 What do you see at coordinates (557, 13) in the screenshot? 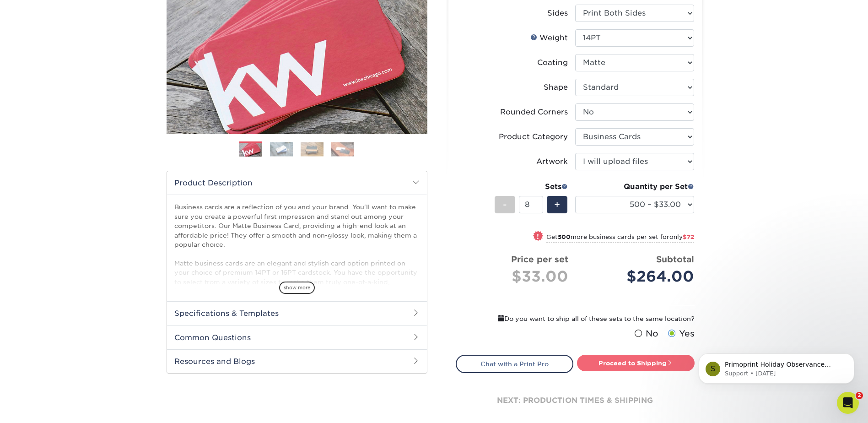
I see `div: Sides` at bounding box center [557, 13].